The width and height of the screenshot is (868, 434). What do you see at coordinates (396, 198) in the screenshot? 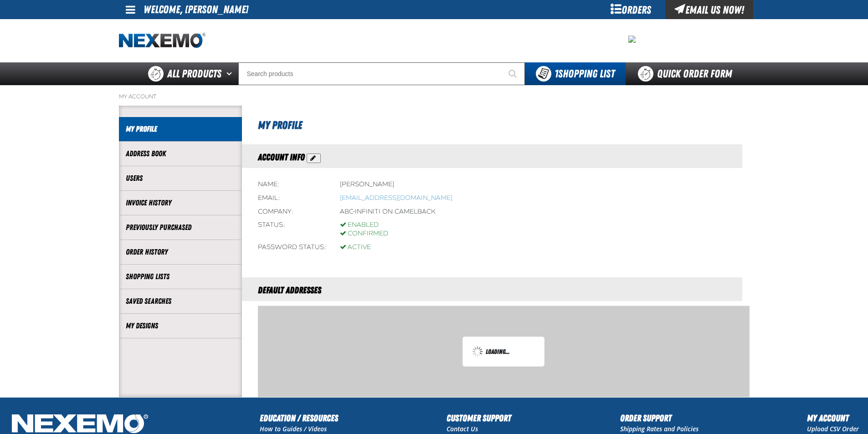
I see `a: Opens a default email client to write an email to ssitze@vtaig.com` at bounding box center [396, 198].